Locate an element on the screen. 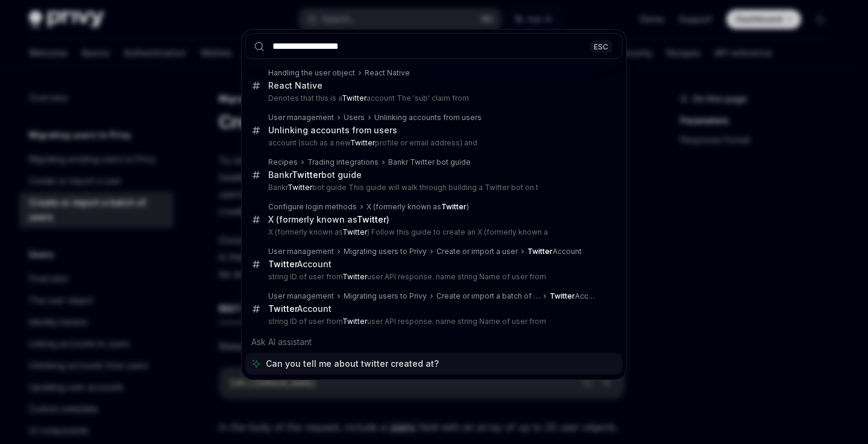 The height and width of the screenshot is (444, 868). div: Handling the user object is located at coordinates (311, 73).